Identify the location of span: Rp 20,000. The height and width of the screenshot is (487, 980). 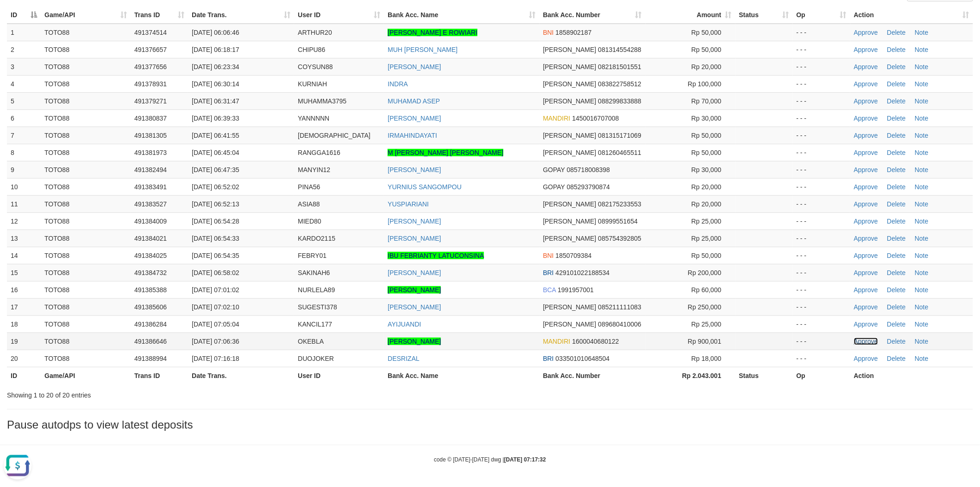
(707, 187).